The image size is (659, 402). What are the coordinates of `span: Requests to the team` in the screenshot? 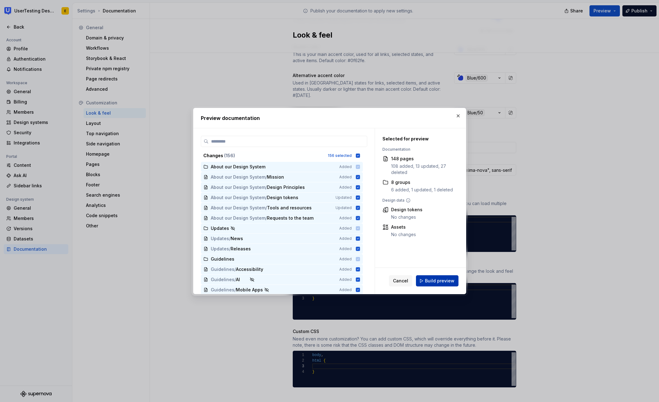 It's located at (290, 218).